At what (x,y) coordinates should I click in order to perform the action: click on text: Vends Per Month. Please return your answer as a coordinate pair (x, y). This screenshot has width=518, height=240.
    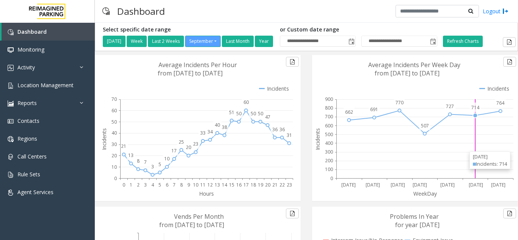
    Looking at the image, I should click on (199, 216).